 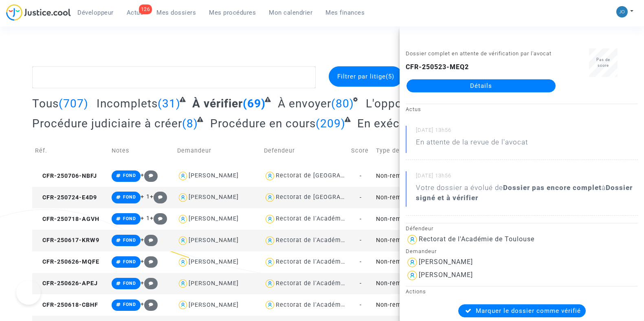 I want to click on span: Mes procédures, so click(x=232, y=13).